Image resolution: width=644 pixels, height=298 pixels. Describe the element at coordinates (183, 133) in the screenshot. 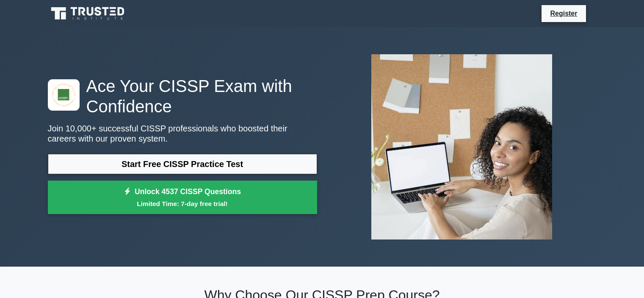

I see `p: Join 10,000+ successful CISSP professionals who boosted their careers with our proven system.` at that location.